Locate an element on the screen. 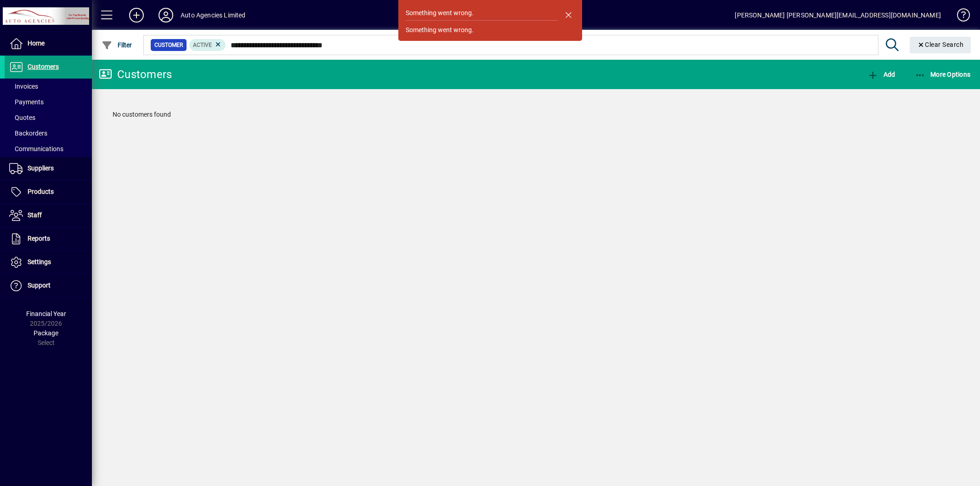 The image size is (980, 486). a: Knowledge Base is located at coordinates (960, 16).